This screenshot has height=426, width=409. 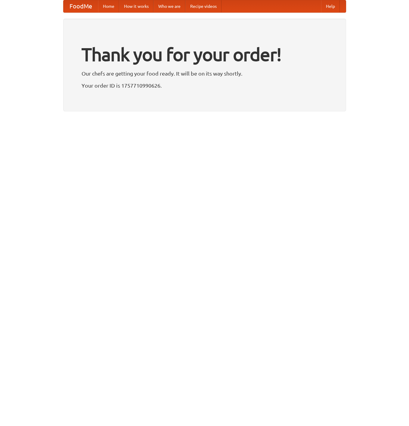 I want to click on a: Help, so click(x=331, y=6).